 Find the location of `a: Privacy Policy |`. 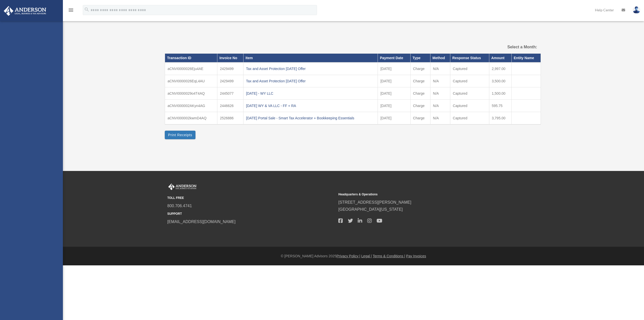

a: Privacy Policy | is located at coordinates (349, 256).